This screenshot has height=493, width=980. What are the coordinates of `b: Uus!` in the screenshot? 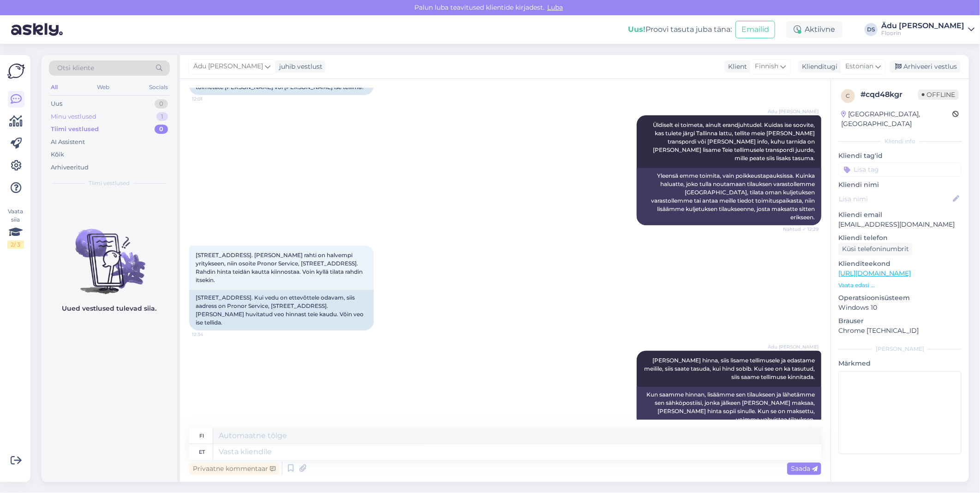 It's located at (637, 29).